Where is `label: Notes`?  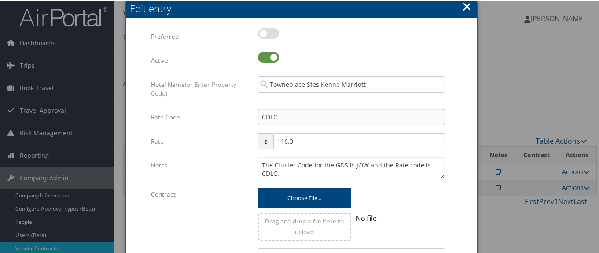 label: Notes is located at coordinates (201, 164).